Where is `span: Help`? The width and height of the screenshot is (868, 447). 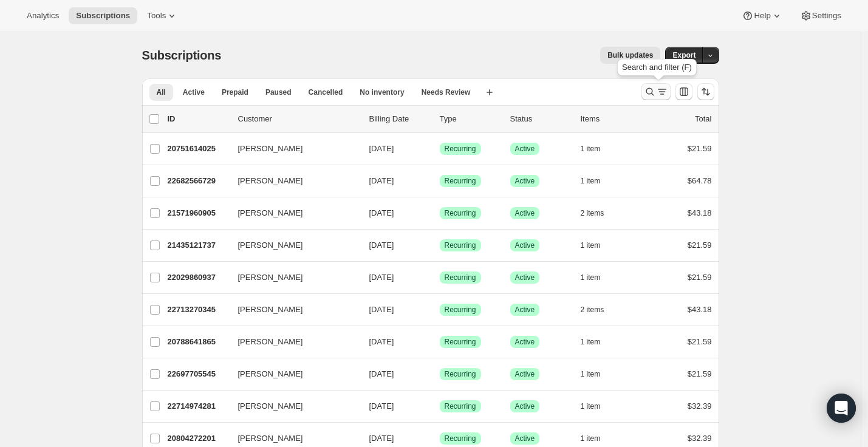 span: Help is located at coordinates (762, 16).